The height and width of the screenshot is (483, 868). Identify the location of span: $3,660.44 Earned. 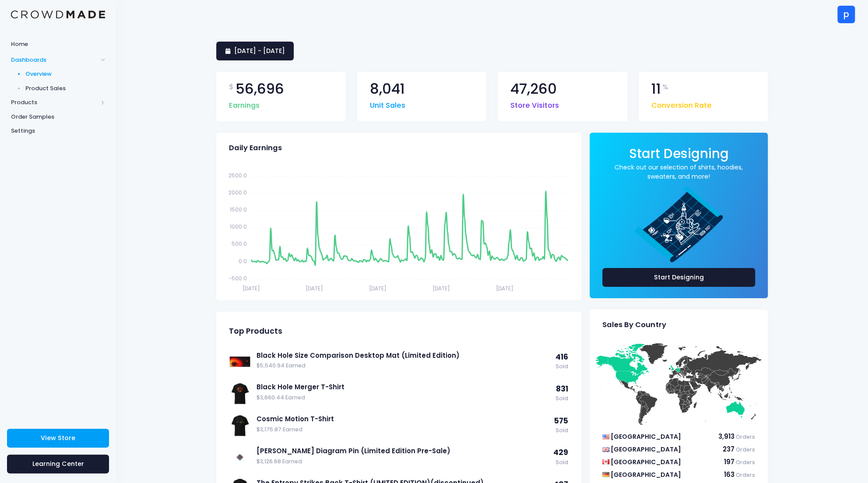
(404, 397).